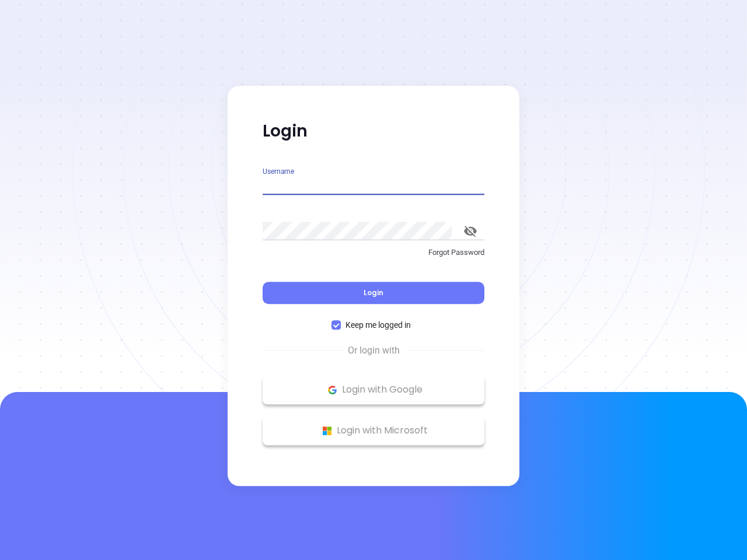 Image resolution: width=747 pixels, height=560 pixels. I want to click on p: Login with Microsoft, so click(374, 430).